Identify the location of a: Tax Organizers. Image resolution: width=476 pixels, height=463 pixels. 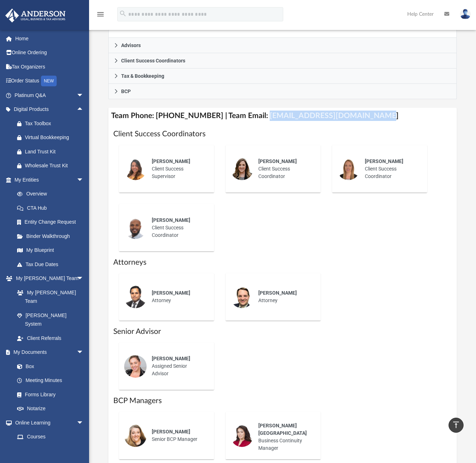
(49, 67).